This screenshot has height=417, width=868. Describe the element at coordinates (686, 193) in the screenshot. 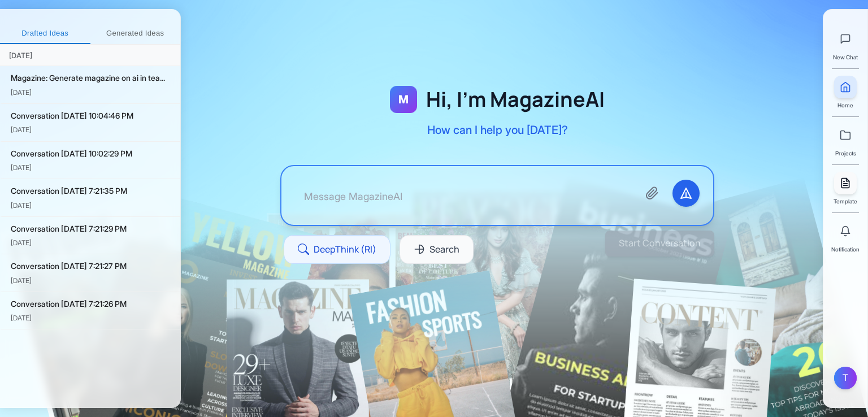

I see `button: Send message` at that location.